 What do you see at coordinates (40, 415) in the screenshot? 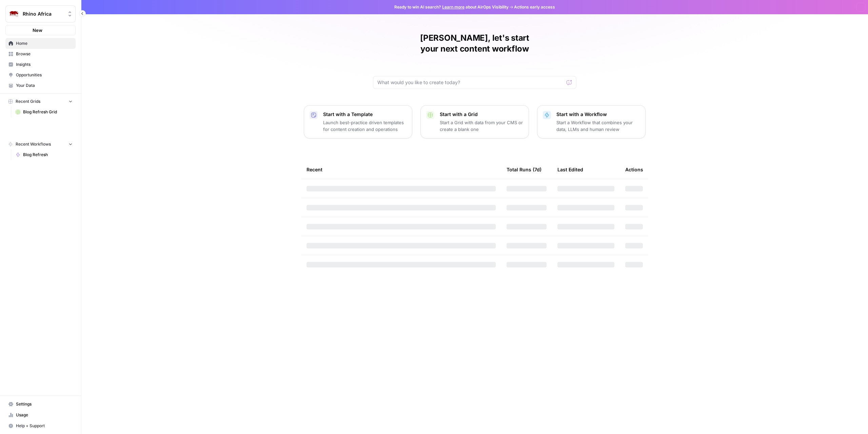
I see `a: Usage` at bounding box center [40, 415].